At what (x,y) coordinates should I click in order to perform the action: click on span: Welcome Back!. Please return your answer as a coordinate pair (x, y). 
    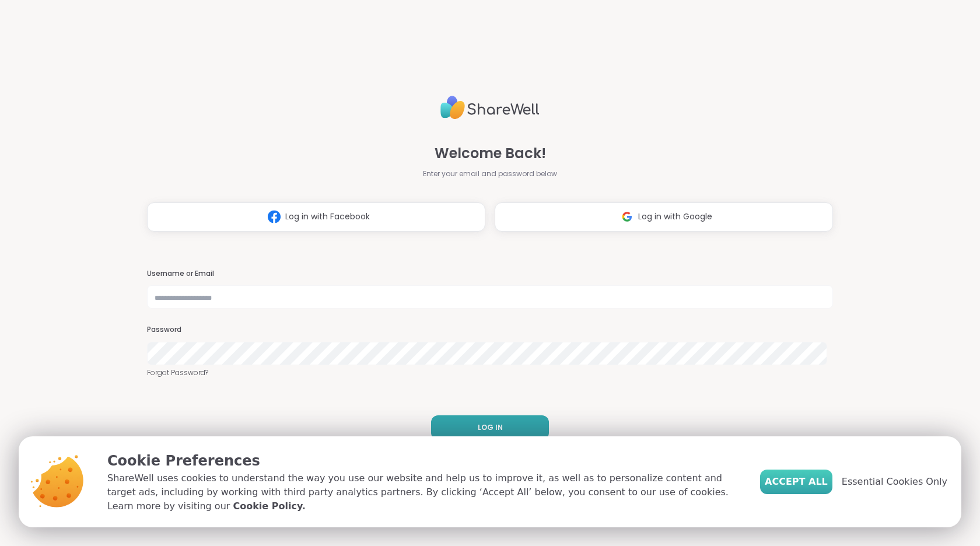
    Looking at the image, I should click on (490, 154).